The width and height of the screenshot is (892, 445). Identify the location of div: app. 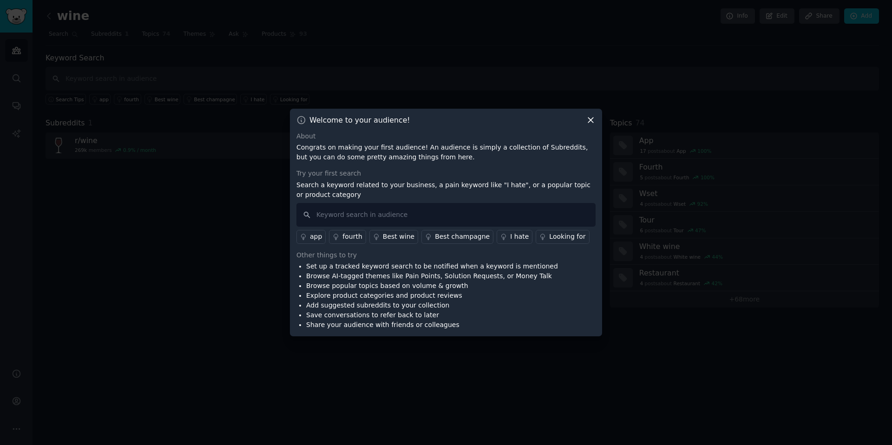
(316, 236).